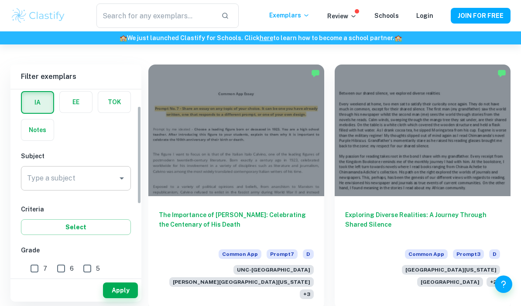  I want to click on button: JOIN FOR FREE, so click(480, 16).